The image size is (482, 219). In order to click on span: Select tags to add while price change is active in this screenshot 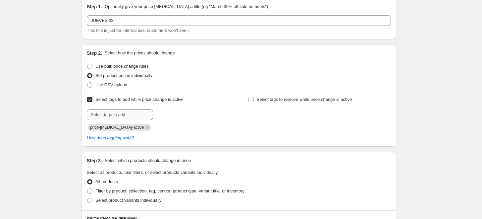, I will do `click(140, 99)`.